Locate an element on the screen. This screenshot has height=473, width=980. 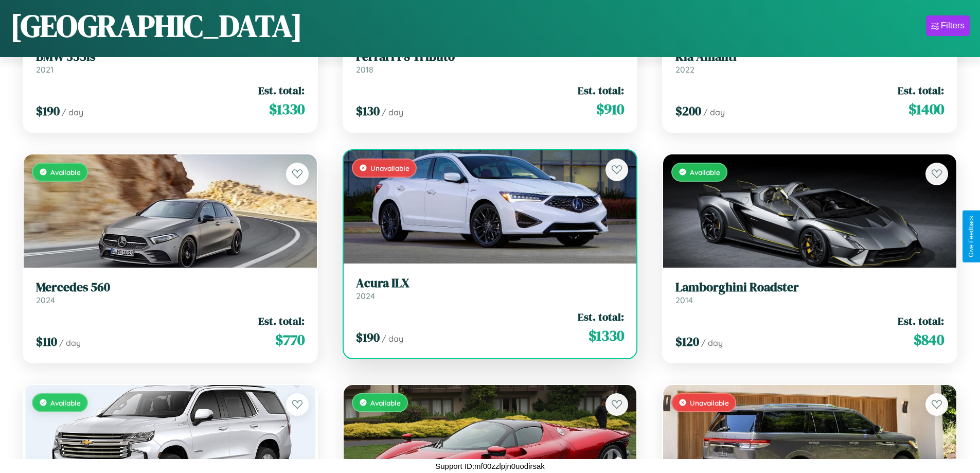
h3: Kia Amanti is located at coordinates (810, 57).